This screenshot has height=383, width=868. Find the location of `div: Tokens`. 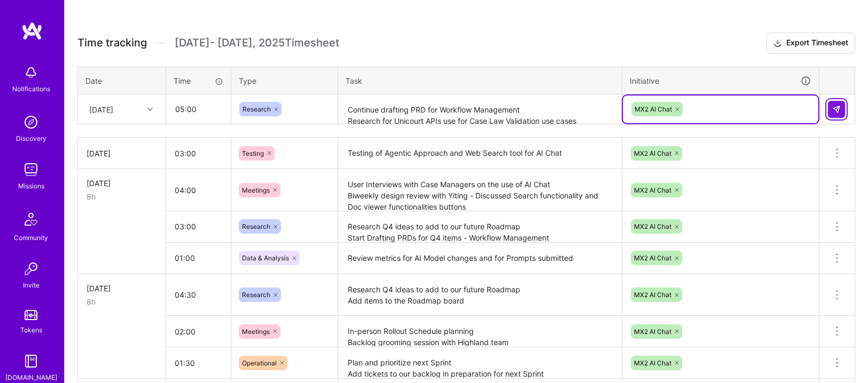

div: Tokens is located at coordinates (31, 330).